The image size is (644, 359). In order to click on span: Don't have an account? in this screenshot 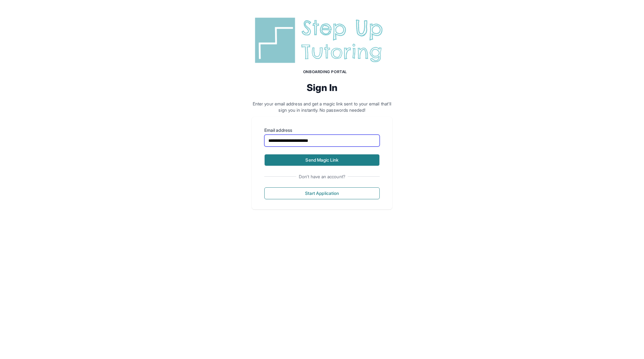, I will do `click(322, 177)`.